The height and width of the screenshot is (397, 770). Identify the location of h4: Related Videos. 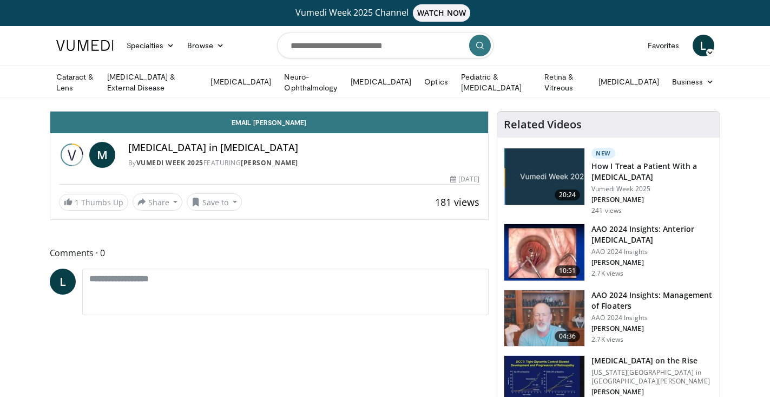
(543, 125).